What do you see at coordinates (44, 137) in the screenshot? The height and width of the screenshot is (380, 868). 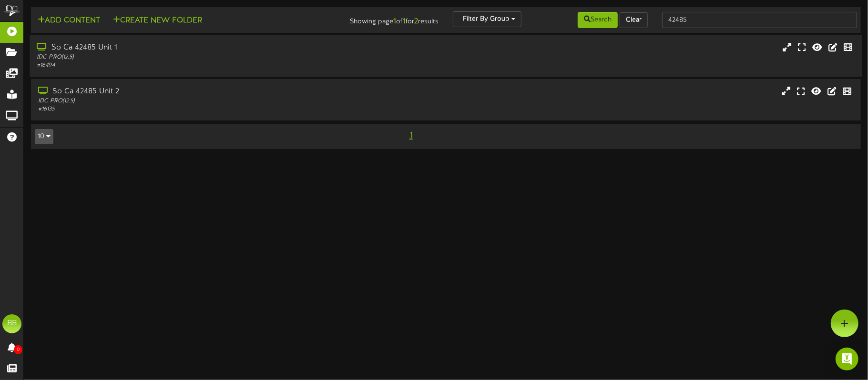 I see `button: 10` at bounding box center [44, 137].